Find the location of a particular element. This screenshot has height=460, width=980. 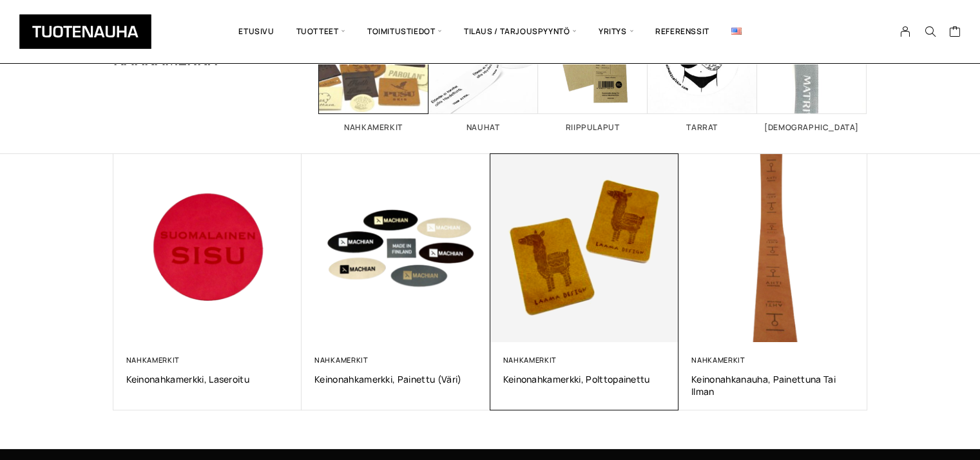

h2: Nahkamerkit is located at coordinates (374, 127).